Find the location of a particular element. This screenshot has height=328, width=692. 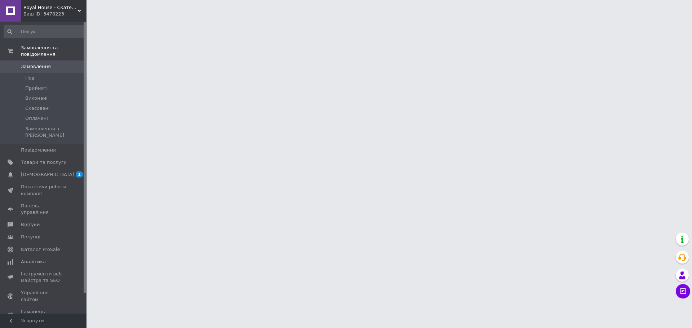

span: Інструменти веб-майстра та SEO is located at coordinates (44, 277).